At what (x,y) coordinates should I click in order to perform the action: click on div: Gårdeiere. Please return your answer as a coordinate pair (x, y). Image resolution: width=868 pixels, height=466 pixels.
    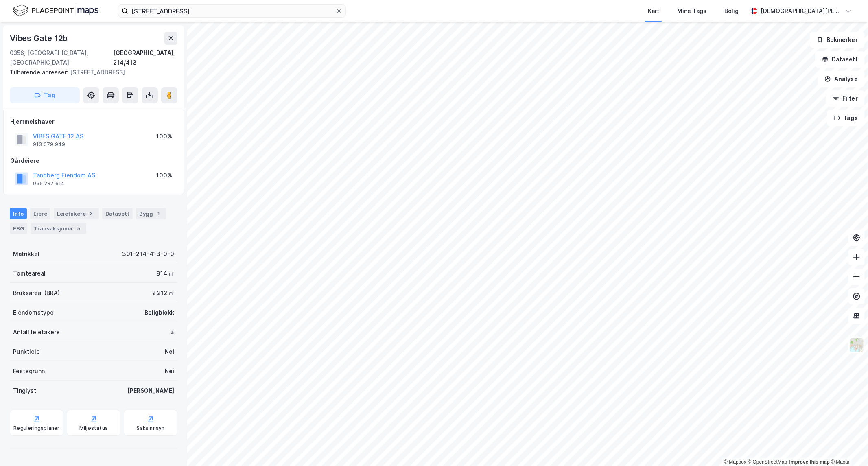
    Looking at the image, I should click on (94, 161).